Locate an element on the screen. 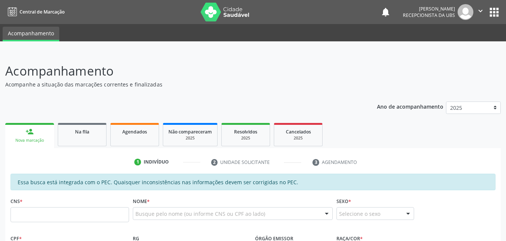 The width and height of the screenshot is (506, 241). a: Acompanhamento is located at coordinates (31, 34).